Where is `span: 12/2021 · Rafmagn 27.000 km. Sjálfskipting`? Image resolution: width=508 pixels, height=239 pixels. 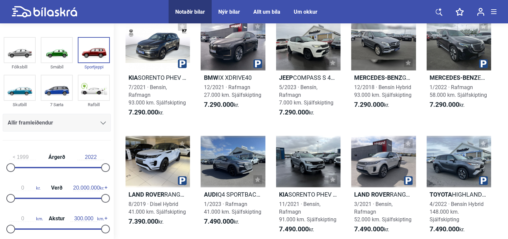 span: 12/2021 · Rafmagn 27.000 km. Sjálfskipting is located at coordinates (232, 91).